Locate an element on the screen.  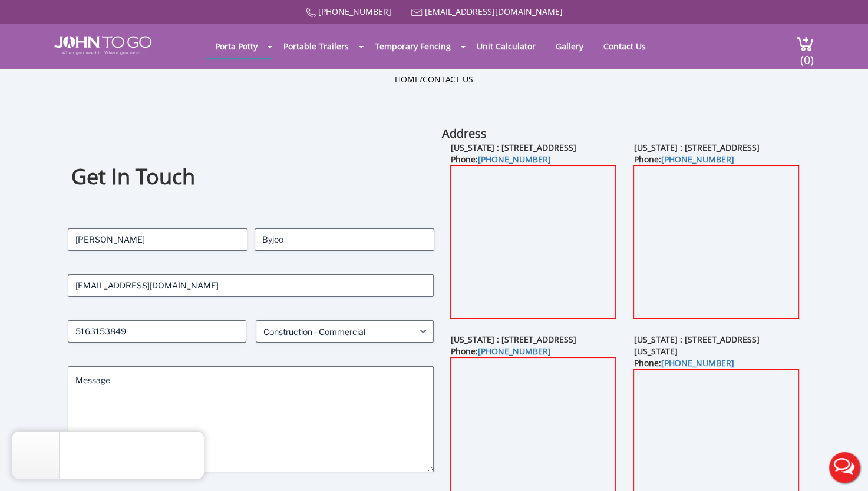
a: Unit Calculator is located at coordinates (506, 46).